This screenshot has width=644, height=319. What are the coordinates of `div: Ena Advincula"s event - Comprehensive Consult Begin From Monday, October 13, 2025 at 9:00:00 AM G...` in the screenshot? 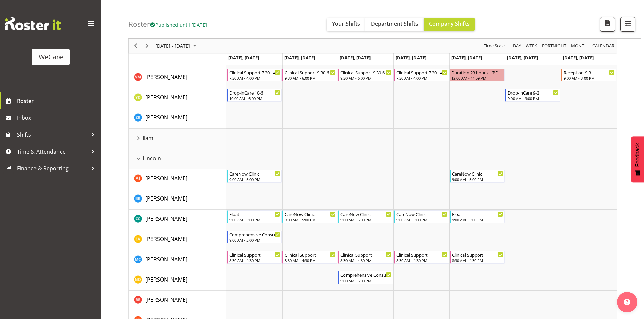 It's located at (254, 237).